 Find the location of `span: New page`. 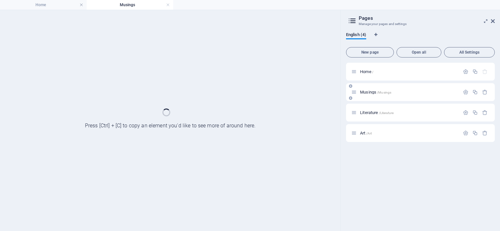

span: New page is located at coordinates (370, 52).